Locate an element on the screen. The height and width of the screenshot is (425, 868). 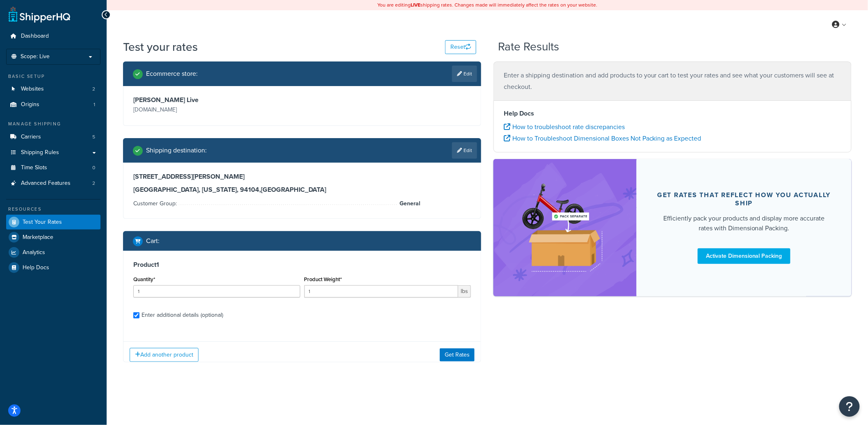
a: Activate Dimensional Packing is located at coordinates (744, 256).